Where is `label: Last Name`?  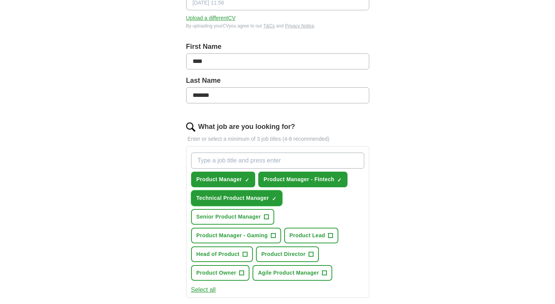
label: Last Name is located at coordinates (277, 80).